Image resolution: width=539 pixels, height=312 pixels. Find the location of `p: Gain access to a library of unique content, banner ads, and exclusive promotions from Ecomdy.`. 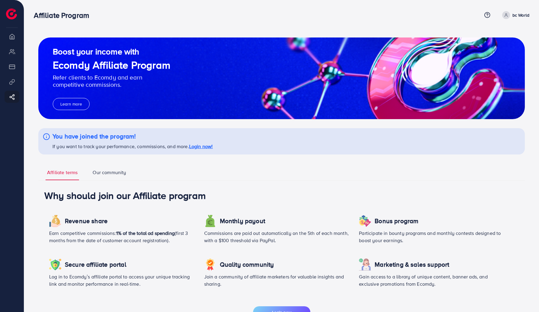

p: Gain access to a library of unique content, banner ads, and exclusive promotions from Ecomdy. is located at coordinates (432, 280).